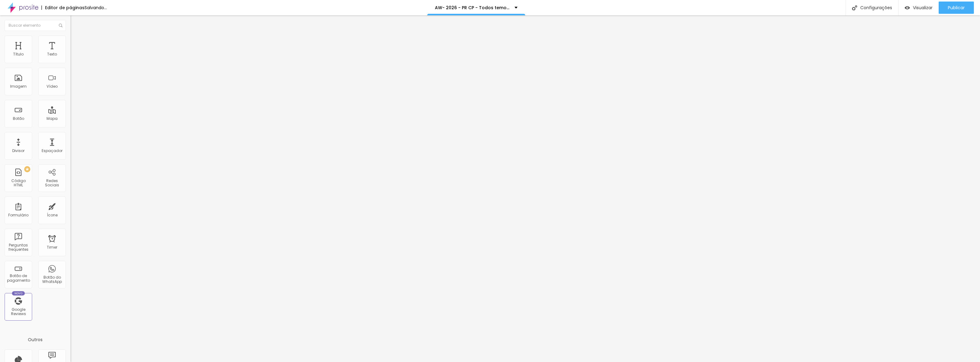 This screenshot has width=980, height=362. Describe the element at coordinates (923, 7) in the screenshot. I see `span: Visualizar` at that location.